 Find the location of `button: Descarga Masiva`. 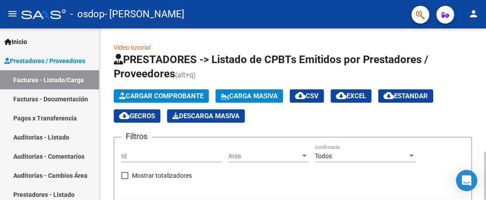

button: Descarga Masiva is located at coordinates (206, 116).